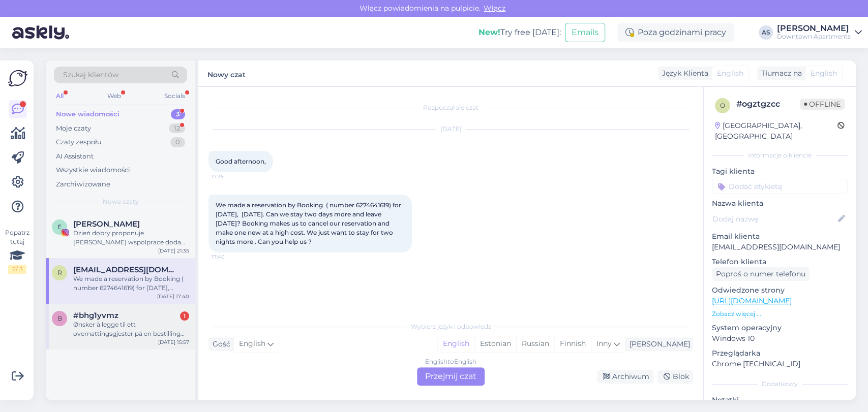 This screenshot has height=412, width=868. Describe the element at coordinates (178, 114) in the screenshot. I see `div: 3` at that location.